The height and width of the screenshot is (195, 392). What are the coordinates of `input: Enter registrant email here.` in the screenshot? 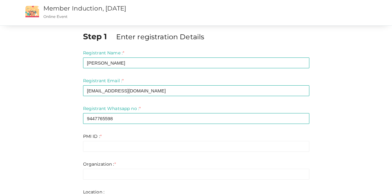 It's located at (196, 91).